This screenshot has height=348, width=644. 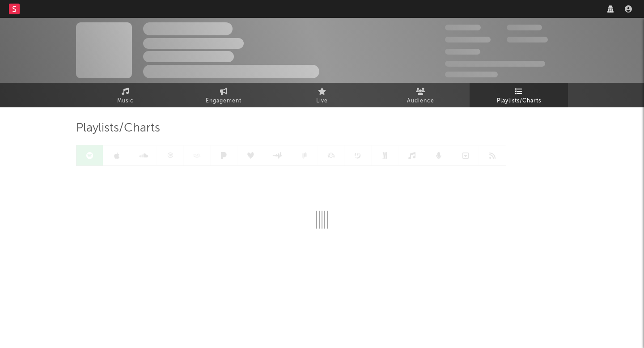 I want to click on span: 50,000,000, so click(x=468, y=40).